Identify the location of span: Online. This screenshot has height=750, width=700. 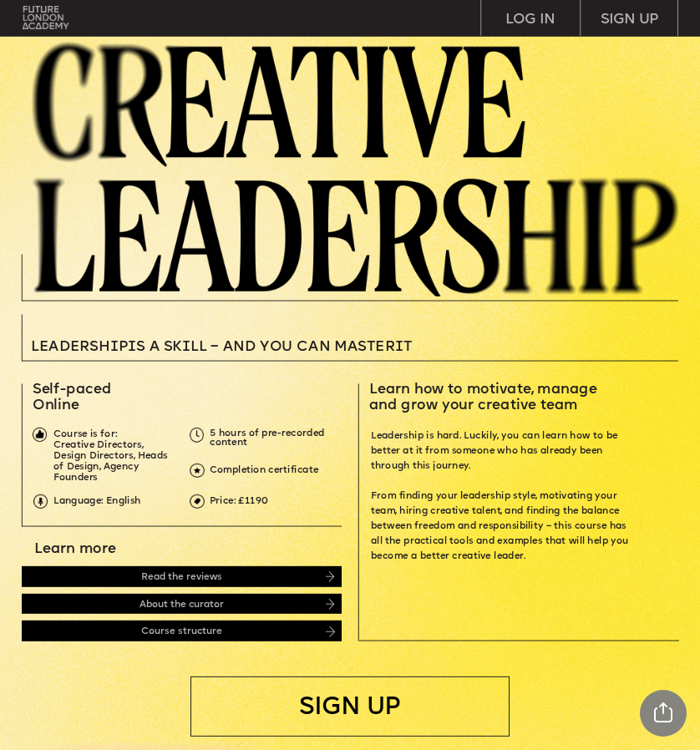
(56, 405).